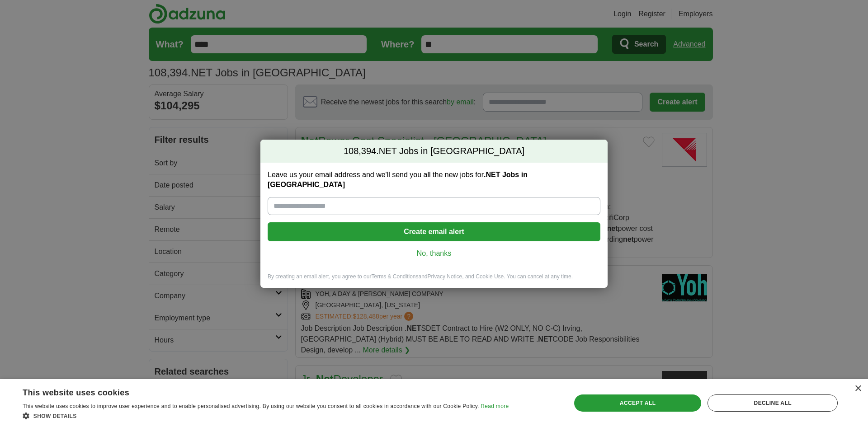  What do you see at coordinates (858, 388) in the screenshot?
I see `div: Close` at bounding box center [858, 388].